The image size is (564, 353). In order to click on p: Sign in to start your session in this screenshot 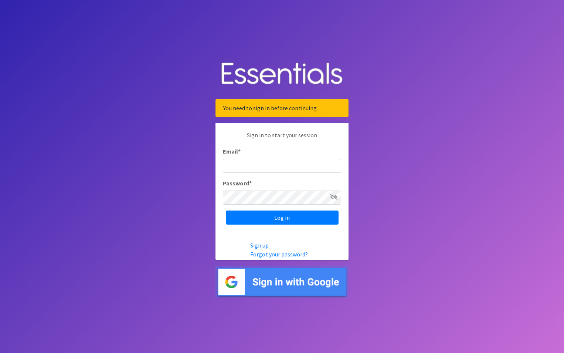, I will do `click(282, 139)`.